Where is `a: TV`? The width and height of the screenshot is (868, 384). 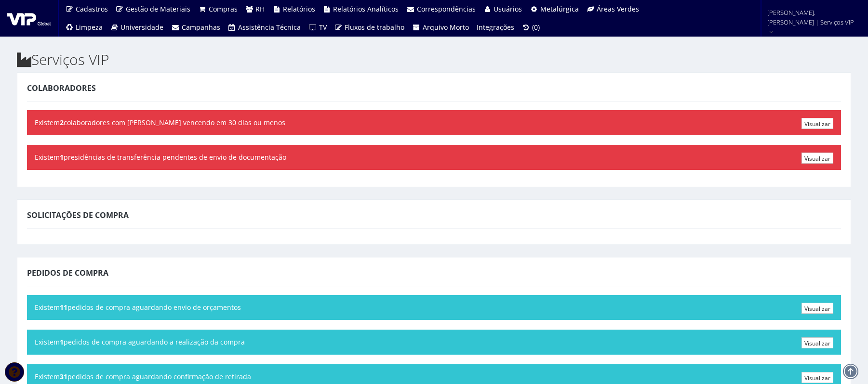
a: TV is located at coordinates (318, 27).